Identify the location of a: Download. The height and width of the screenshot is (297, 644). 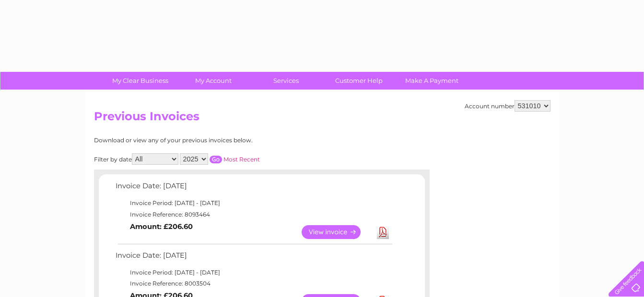
(383, 232).